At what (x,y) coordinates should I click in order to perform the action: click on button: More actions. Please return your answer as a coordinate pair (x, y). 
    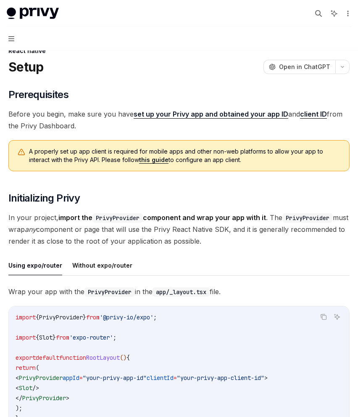
    Looking at the image, I should click on (347, 13).